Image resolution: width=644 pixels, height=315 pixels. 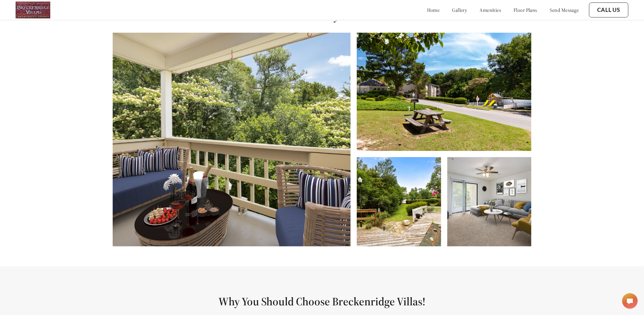 What do you see at coordinates (490, 10) in the screenshot?
I see `a: amenities` at bounding box center [490, 10].